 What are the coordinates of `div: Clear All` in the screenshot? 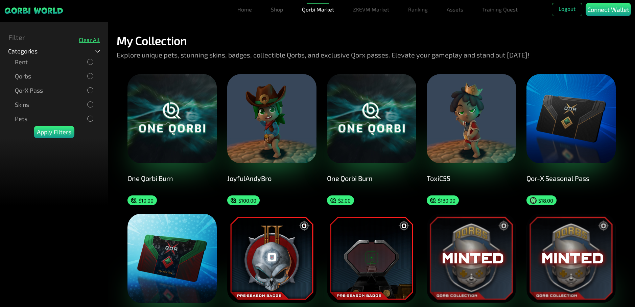 It's located at (89, 40).